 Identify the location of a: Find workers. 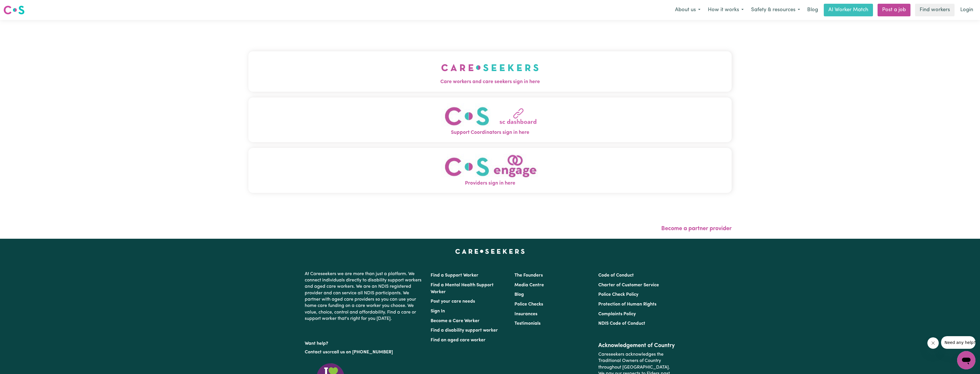
(935, 10).